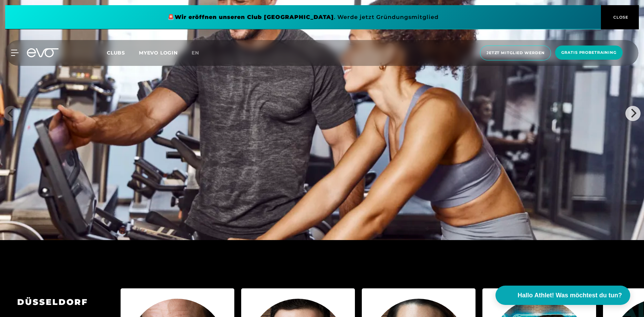  What do you see at coordinates (633, 113) in the screenshot?
I see `button: Next` at bounding box center [633, 113].